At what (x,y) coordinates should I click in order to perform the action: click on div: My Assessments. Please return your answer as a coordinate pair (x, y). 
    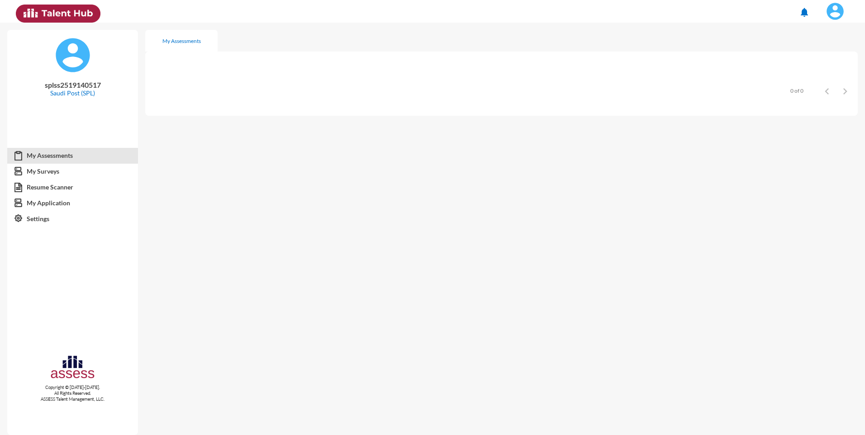
    Looking at the image, I should click on (181, 41).